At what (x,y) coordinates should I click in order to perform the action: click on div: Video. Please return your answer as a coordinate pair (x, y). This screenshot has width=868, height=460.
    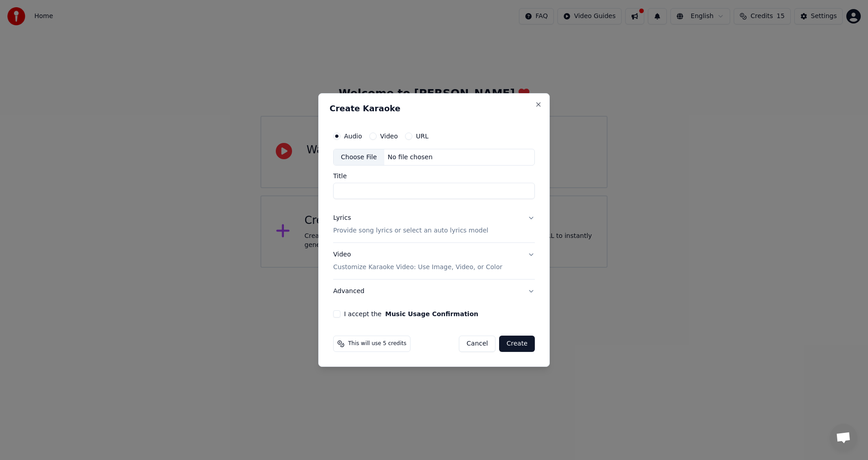
    Looking at the image, I should click on (418, 261).